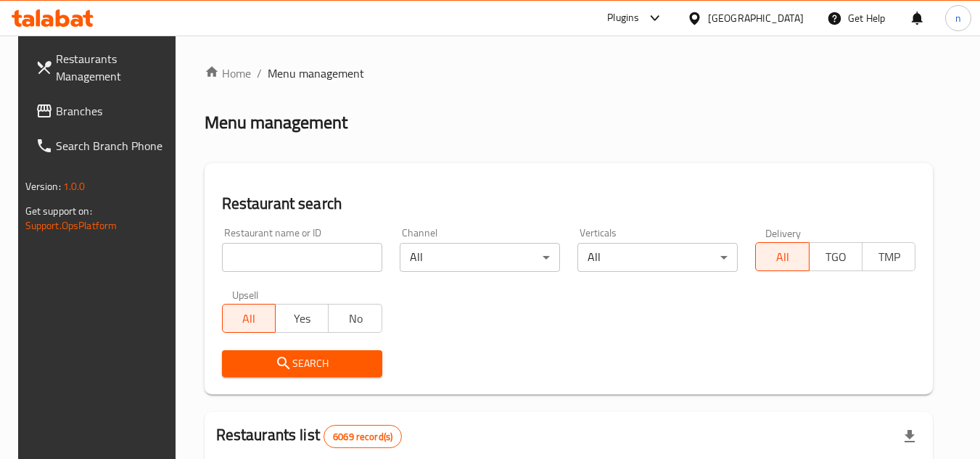  I want to click on span: Yes, so click(302, 318).